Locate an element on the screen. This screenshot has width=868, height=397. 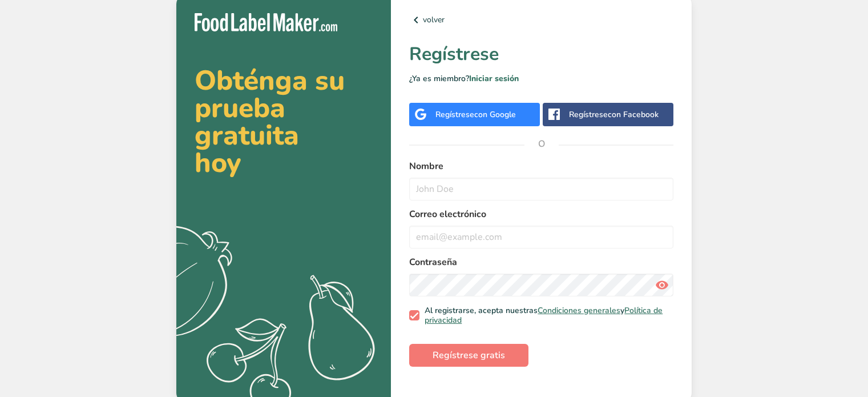
button: Regístrese gratis is located at coordinates (469, 355).